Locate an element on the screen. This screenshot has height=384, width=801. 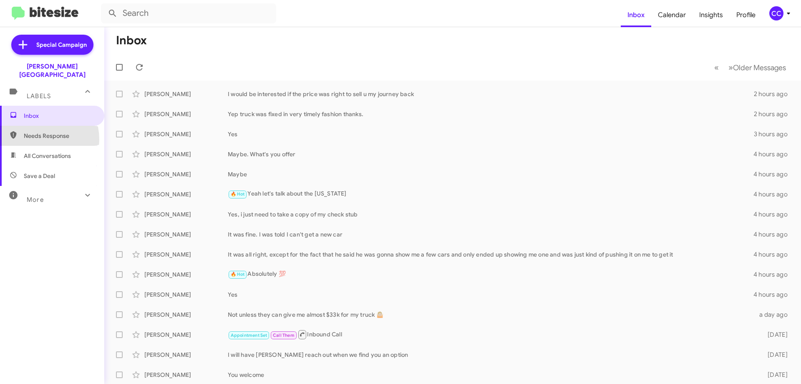
span: All Conversations is located at coordinates (47, 156).